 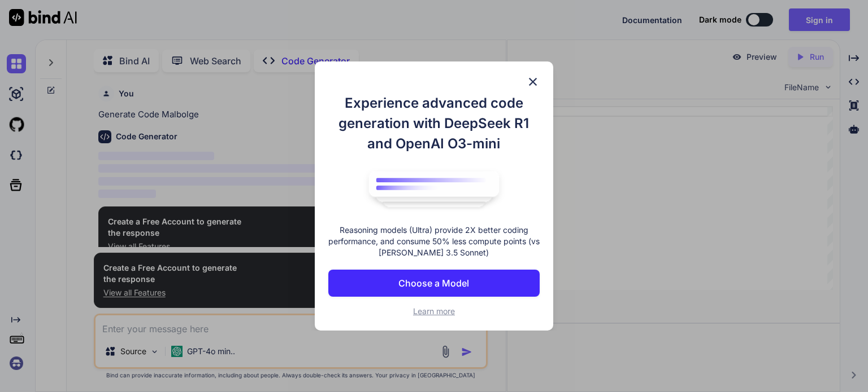 I want to click on p: Choose a Model, so click(x=433, y=283).